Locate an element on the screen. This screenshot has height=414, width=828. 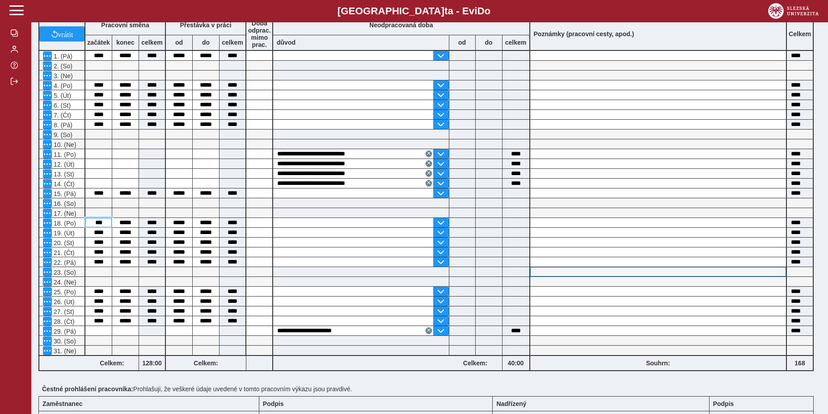
b: konec is located at coordinates (125, 42).